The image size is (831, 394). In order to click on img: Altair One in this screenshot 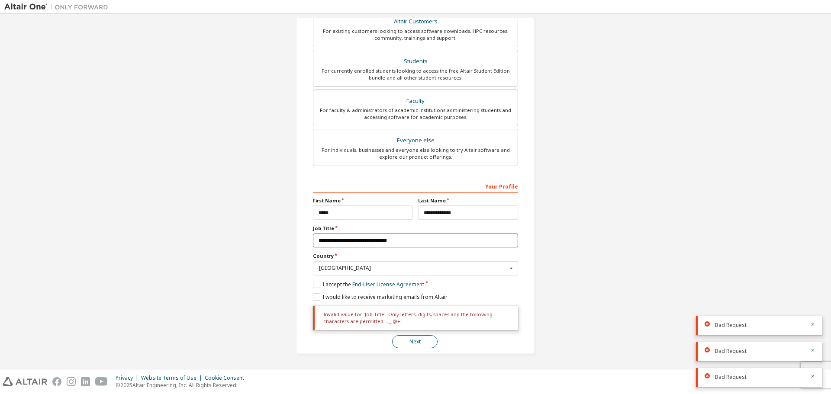, I will do `click(58, 7)`.